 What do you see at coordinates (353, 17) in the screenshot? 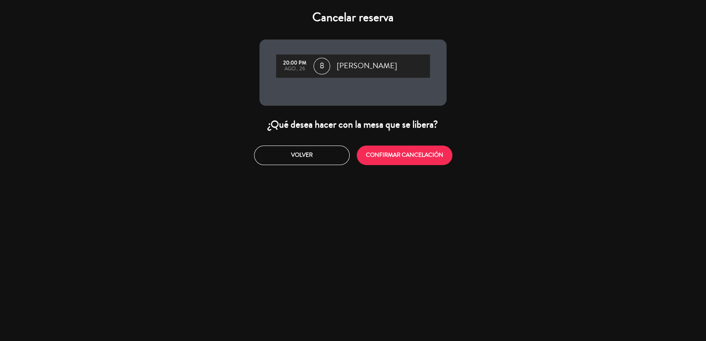
I see `h4: Cancelar reserva` at bounding box center [353, 17].